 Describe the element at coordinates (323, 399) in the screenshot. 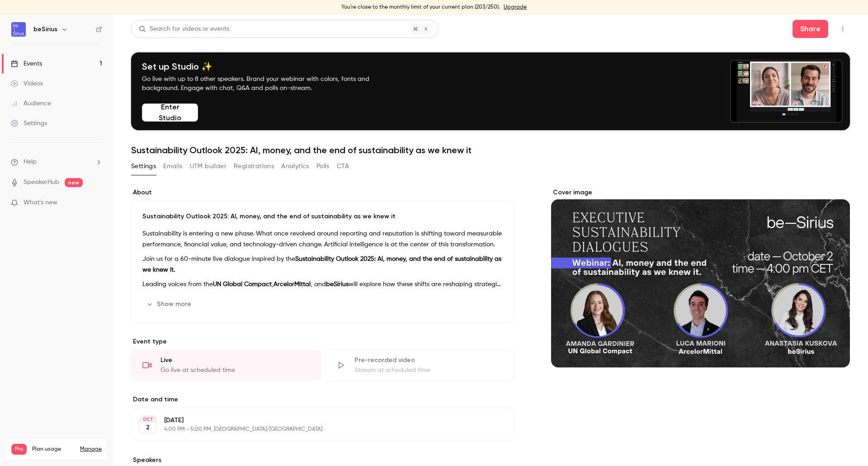

I see `label: Date and time` at that location.